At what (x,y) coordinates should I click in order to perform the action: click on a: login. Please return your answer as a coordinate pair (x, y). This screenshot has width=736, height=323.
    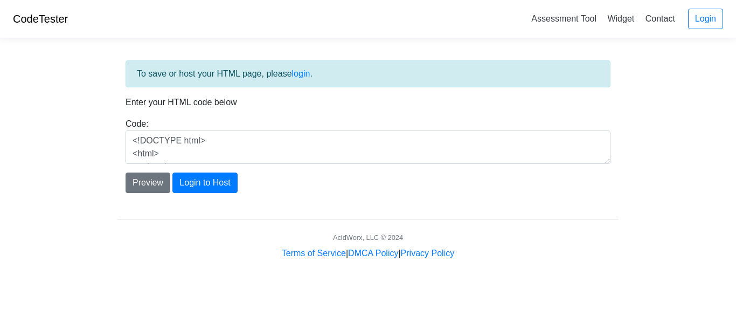
    Looking at the image, I should click on (301, 73).